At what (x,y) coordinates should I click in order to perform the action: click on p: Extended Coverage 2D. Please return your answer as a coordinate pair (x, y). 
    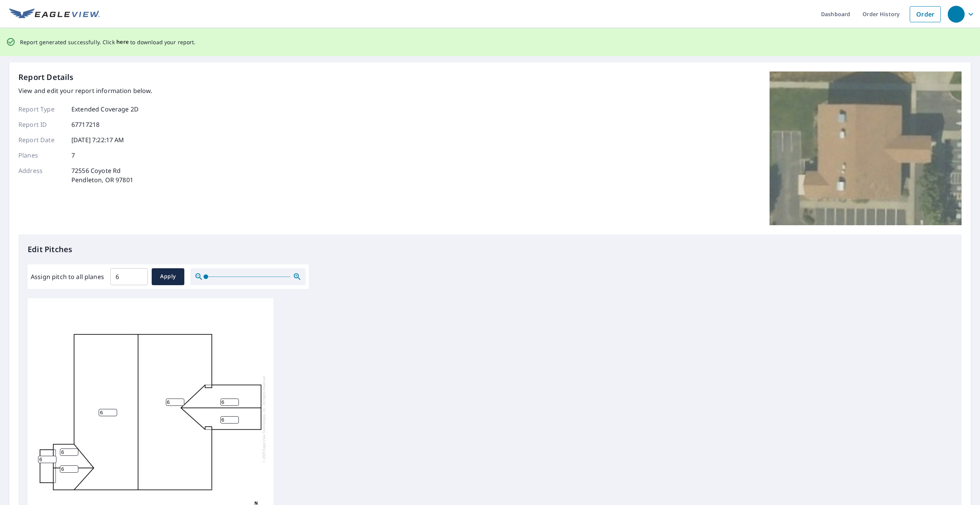
    Looking at the image, I should click on (105, 109).